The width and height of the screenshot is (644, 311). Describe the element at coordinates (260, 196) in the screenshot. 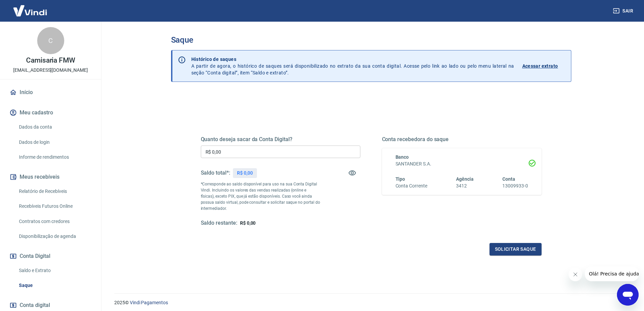

I see `p: *Corresponde ao saldo disponível para uso na sua Conta Digital Vindi. Incluindo os valores das ve...` at that location.